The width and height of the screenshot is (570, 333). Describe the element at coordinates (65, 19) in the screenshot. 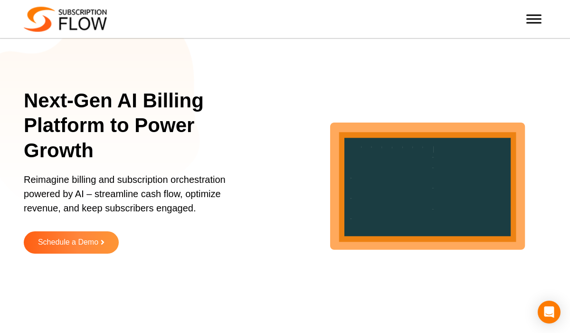

I see `img: Subscriptionflow` at that location.